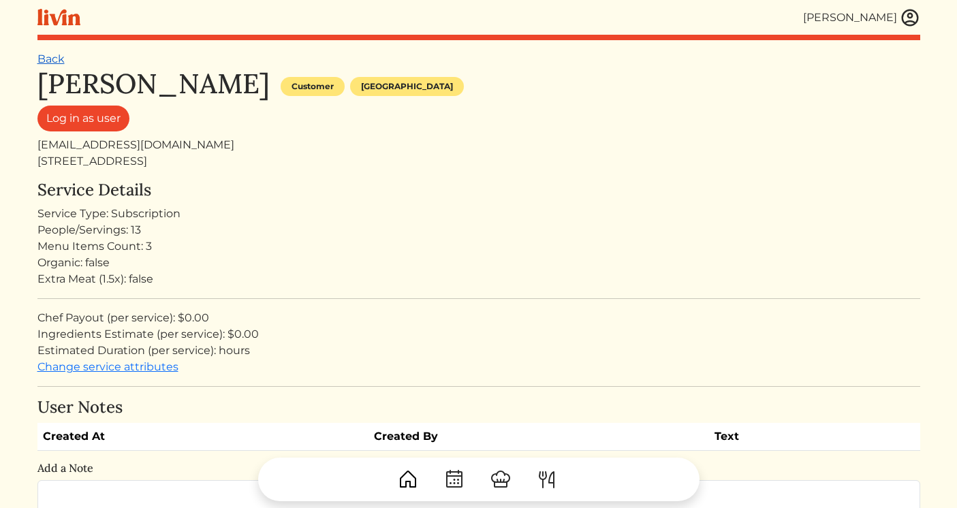  Describe the element at coordinates (203, 437) in the screenshot. I see `th: Created At` at that location.